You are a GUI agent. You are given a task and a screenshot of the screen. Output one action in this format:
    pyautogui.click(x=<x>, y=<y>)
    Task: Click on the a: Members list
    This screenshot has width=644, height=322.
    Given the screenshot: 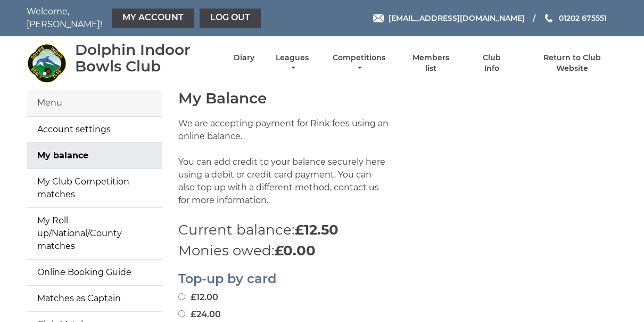 What is the action you would take?
    pyautogui.click(x=431, y=63)
    